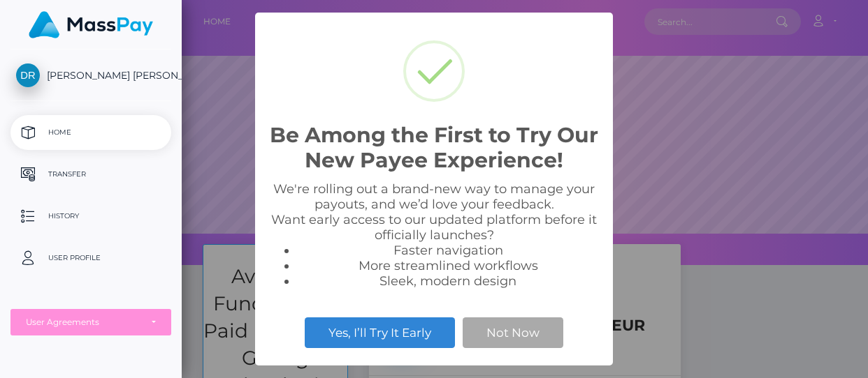 The width and height of the screenshot is (868, 378). Describe the element at coordinates (379, 333) in the screenshot. I see `button: Yes, I’ll Try It Early` at that location.